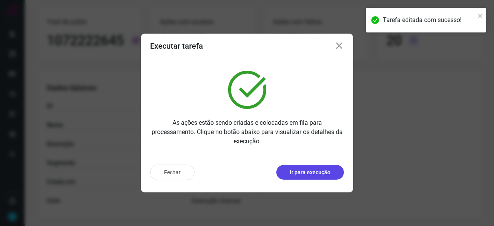 The height and width of the screenshot is (226, 494). What do you see at coordinates (247, 132) in the screenshot?
I see `p: As ações estão sendo criadas e colocadas em fila para processamento. Clique no botão abaixo para ...` at bounding box center [247, 132].